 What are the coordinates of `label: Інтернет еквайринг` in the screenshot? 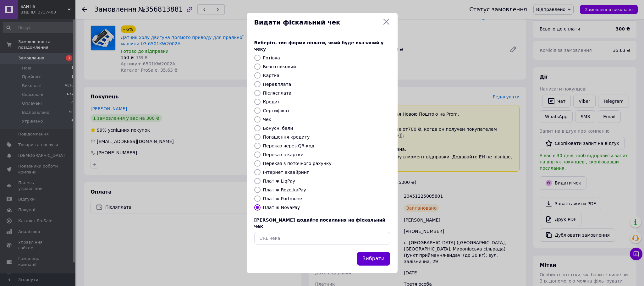 It's located at (286, 172).